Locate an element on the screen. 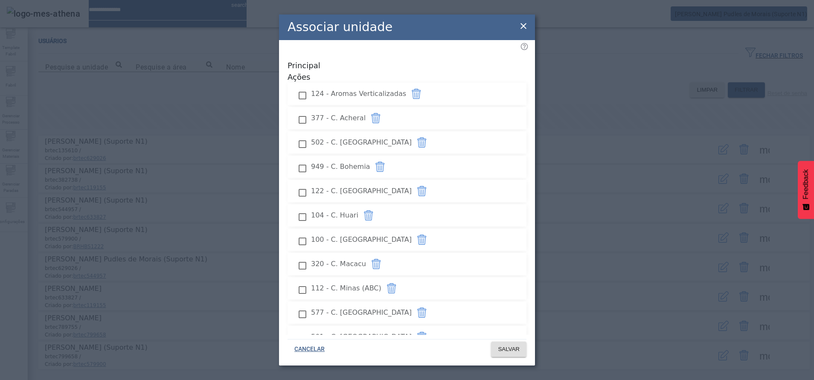  span: SALVAR is located at coordinates (509, 350).